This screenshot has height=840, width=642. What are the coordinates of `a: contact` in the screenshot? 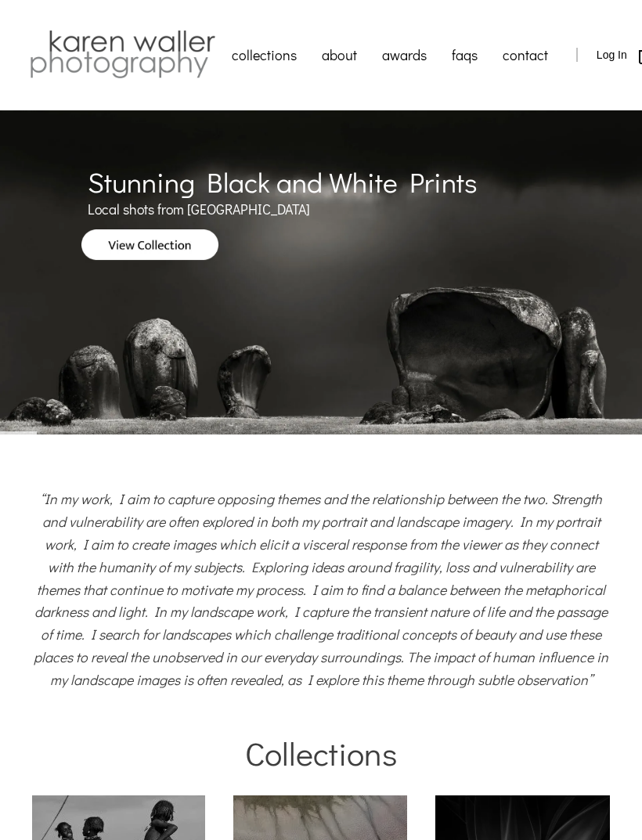 It's located at (526, 54).